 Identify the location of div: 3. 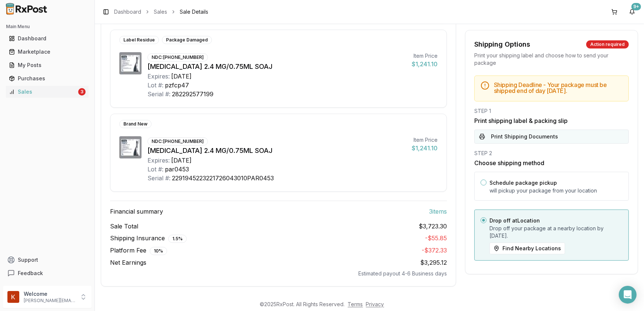
(82, 92).